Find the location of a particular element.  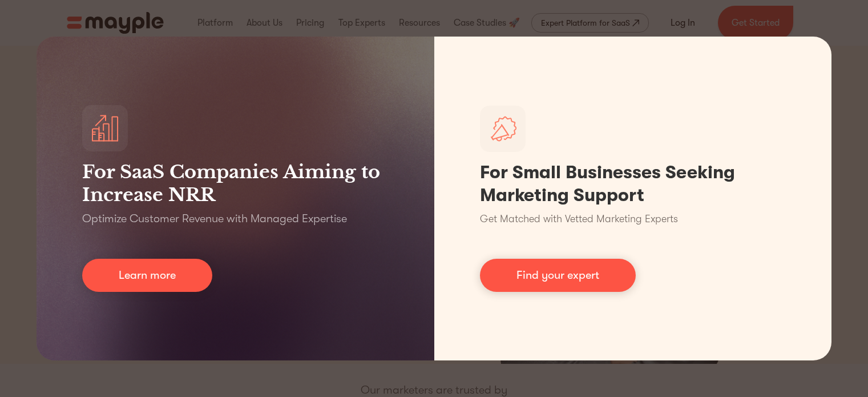

p: Optimize Customer Revenue with Managed Expertise is located at coordinates (214, 219).